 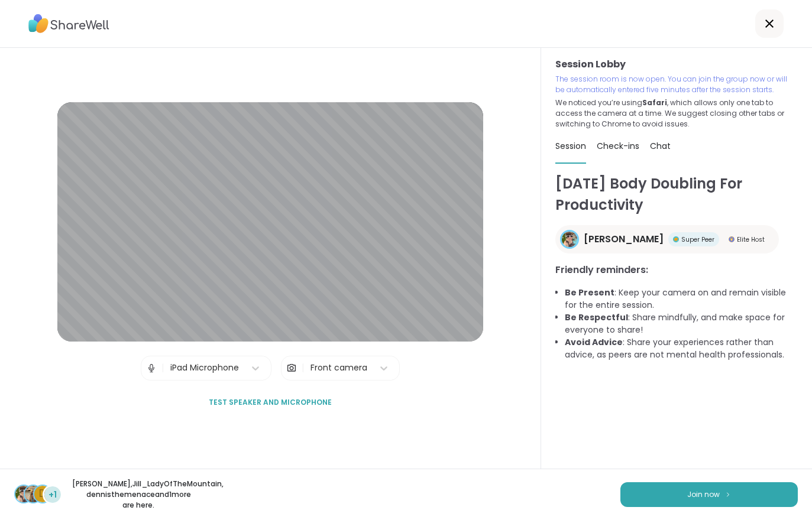 I want to click on div: iPad Microphone, so click(x=205, y=368).